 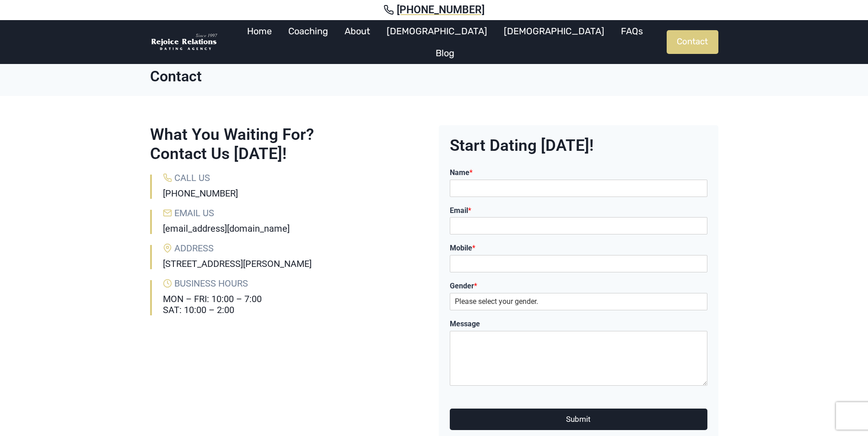 I want to click on label: Gender, so click(x=579, y=286).